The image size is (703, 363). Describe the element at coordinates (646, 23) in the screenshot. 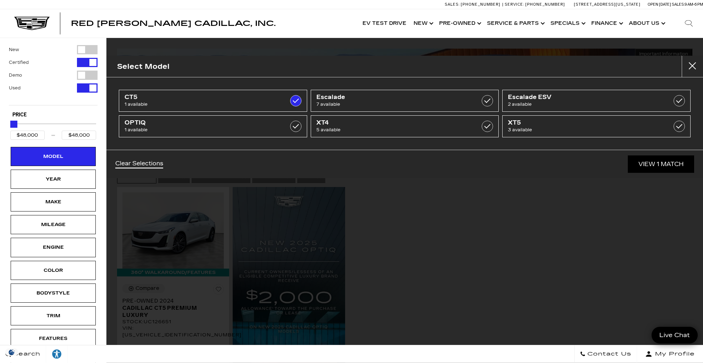

I see `a: About Us` at that location.